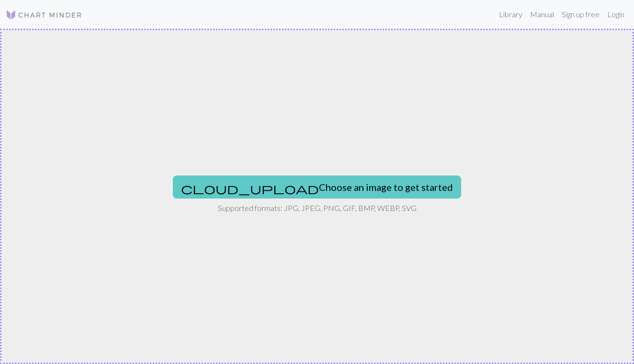  What do you see at coordinates (580, 14) in the screenshot?
I see `a: Sign up free` at bounding box center [580, 14].